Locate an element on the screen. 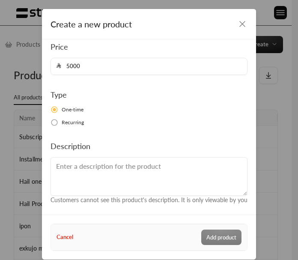  label: Description is located at coordinates (70, 146).